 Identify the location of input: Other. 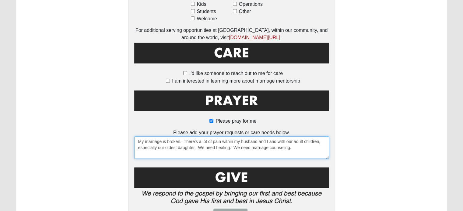
(235, 11).